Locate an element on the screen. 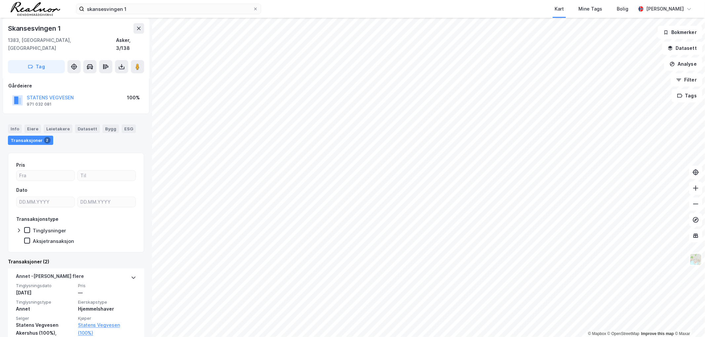  div: Pris is located at coordinates (20, 165).